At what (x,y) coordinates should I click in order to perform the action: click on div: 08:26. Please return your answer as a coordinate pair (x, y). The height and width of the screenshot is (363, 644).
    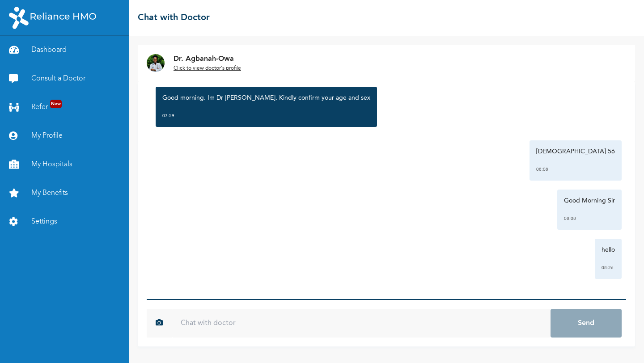
    Looking at the image, I should click on (608, 268).